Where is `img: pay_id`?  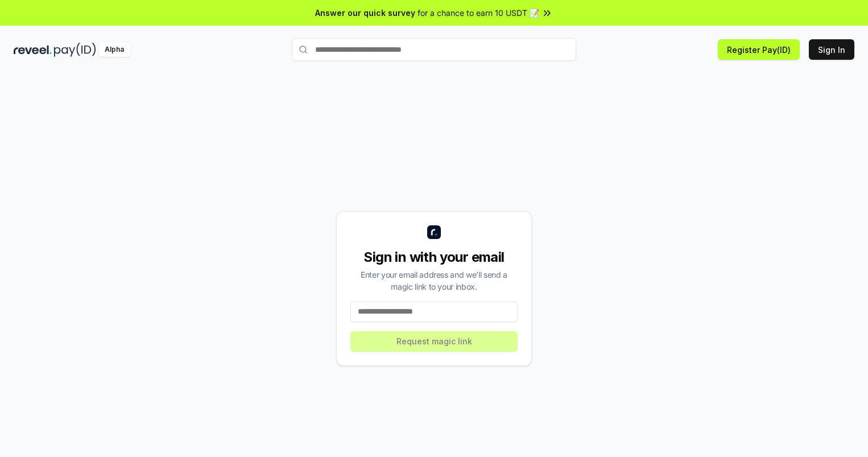 img: pay_id is located at coordinates (75, 49).